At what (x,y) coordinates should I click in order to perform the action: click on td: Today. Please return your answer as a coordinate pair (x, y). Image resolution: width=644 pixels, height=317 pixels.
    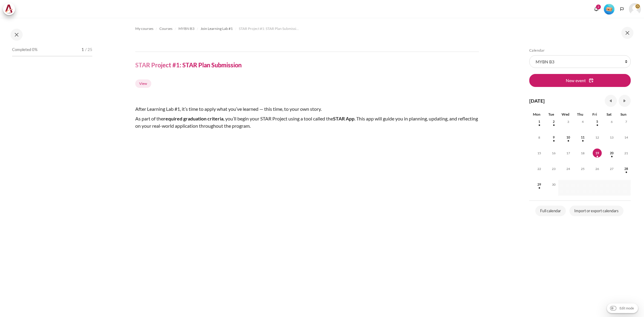
    Looking at the image, I should click on (595, 156).